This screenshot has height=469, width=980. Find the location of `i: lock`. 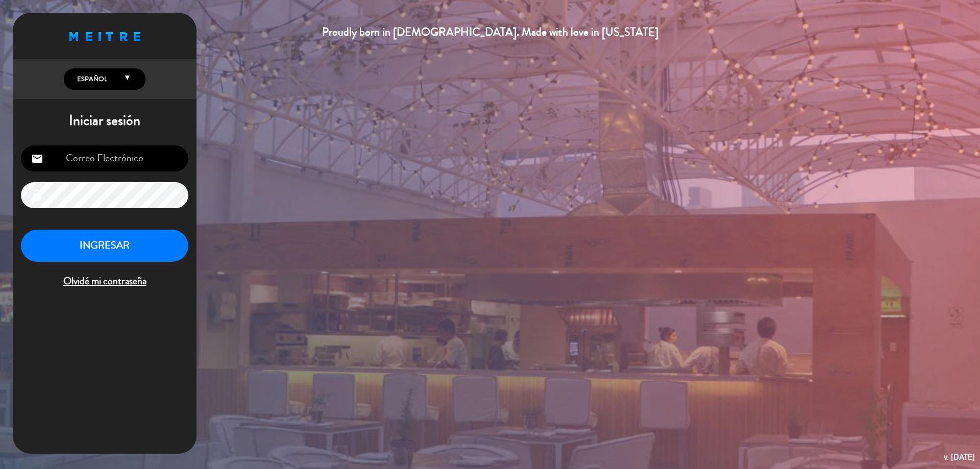

i: lock is located at coordinates (37, 196).